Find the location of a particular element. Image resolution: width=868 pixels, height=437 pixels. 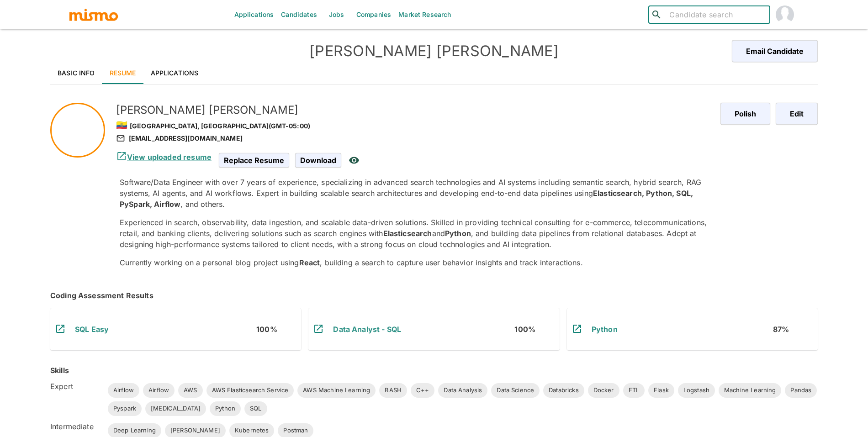

a: Python is located at coordinates (604, 329).